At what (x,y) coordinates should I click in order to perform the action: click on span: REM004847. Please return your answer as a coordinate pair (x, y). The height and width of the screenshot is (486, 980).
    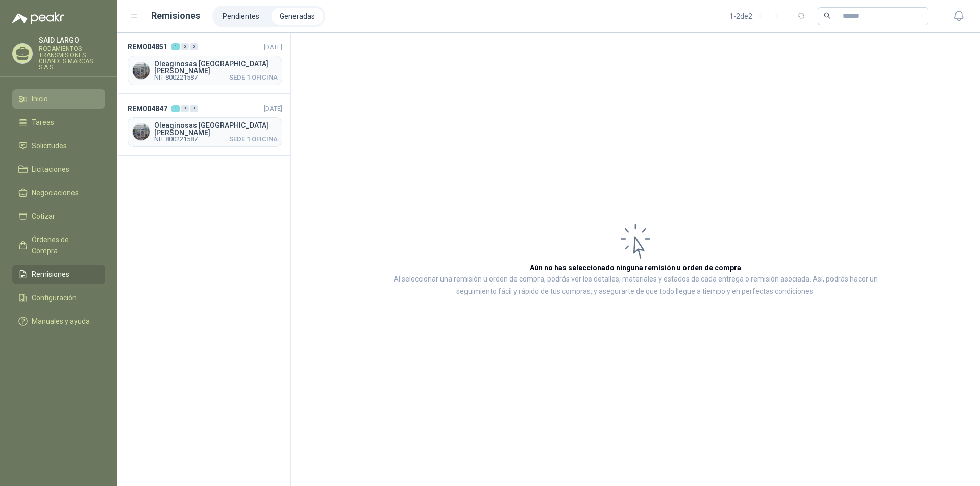
    Looking at the image, I should click on (147, 108).